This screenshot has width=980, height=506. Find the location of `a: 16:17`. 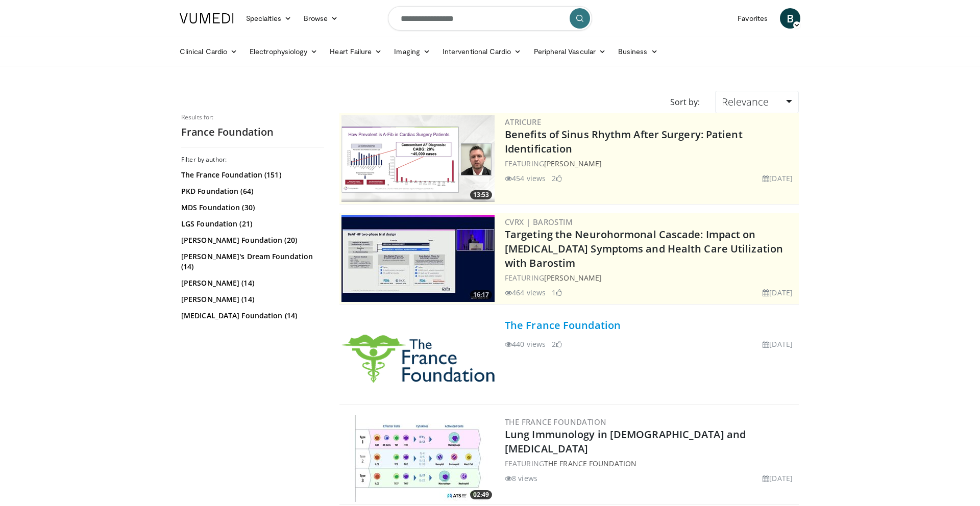

a: 16:17 is located at coordinates (418, 259).